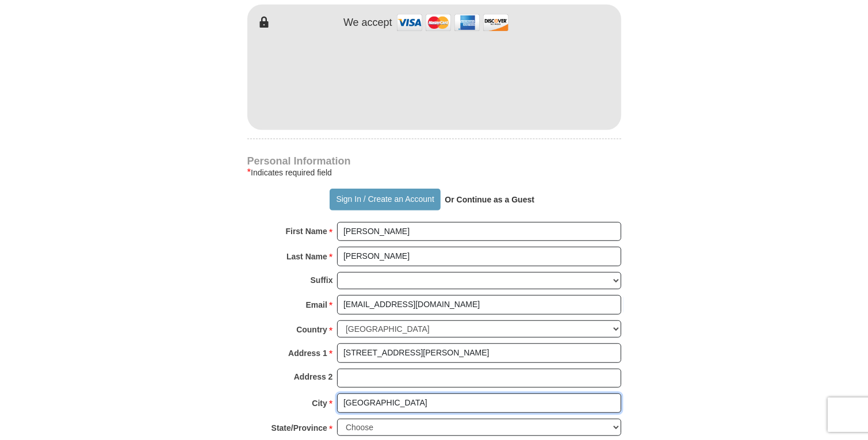 The height and width of the screenshot is (440, 868). I want to click on h4: We accept, so click(368, 23).